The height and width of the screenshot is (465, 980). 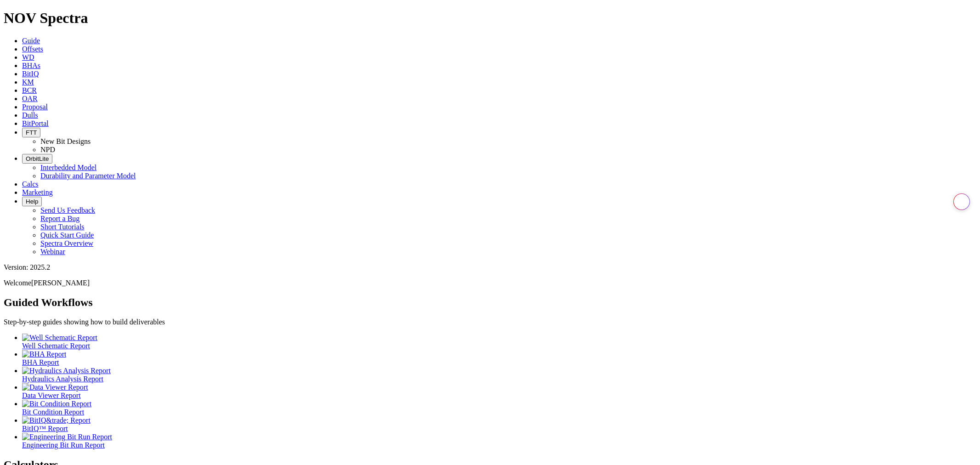 What do you see at coordinates (33, 48) in the screenshot?
I see `a: Offsets` at bounding box center [33, 48].